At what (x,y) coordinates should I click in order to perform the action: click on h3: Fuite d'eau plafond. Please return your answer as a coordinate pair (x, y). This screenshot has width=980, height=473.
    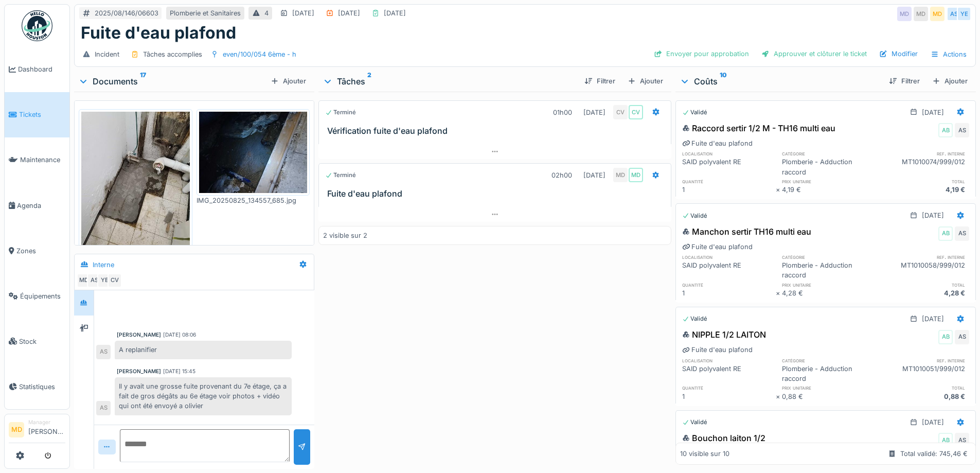
    Looking at the image, I should click on (496, 194).